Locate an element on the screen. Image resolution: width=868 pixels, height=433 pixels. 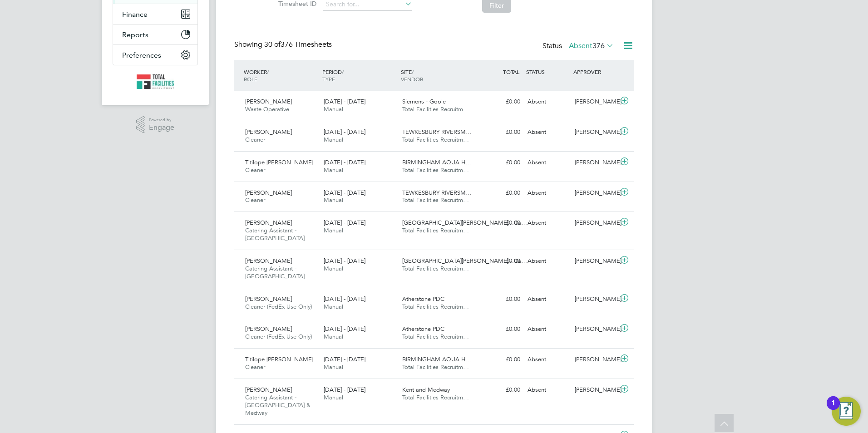
span: Siemens - Goole is located at coordinates (424, 101).